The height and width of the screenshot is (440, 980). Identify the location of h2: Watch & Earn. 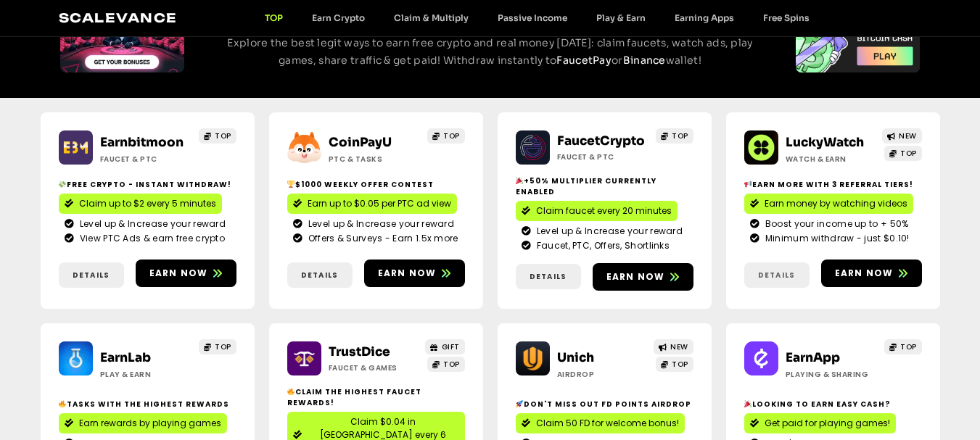
(831, 159).